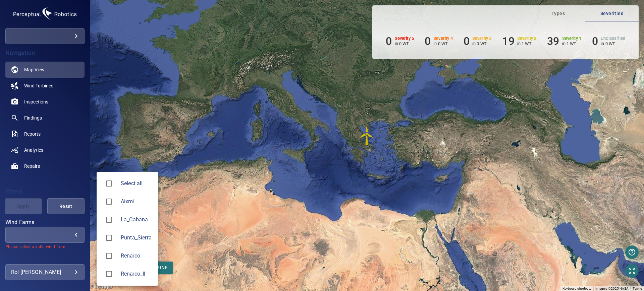  I want to click on div: Wind Farms Aixmi, so click(137, 202).